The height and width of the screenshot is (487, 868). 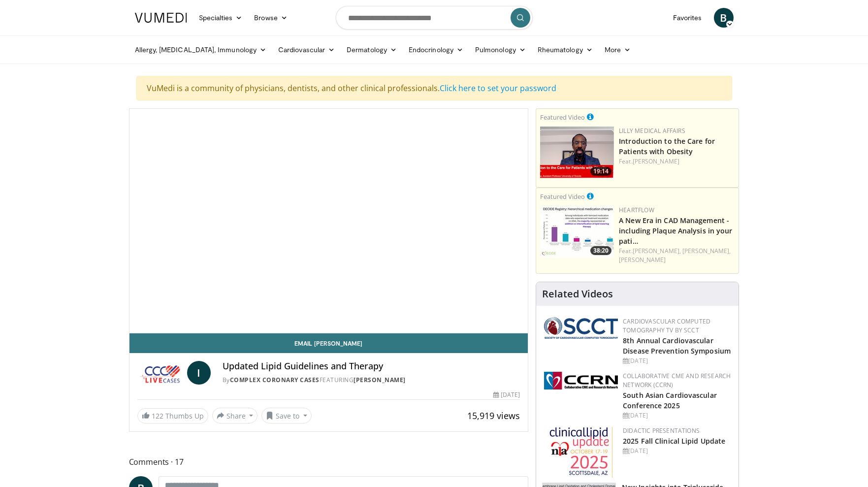 I want to click on div: VuMedi is a community of physicians, dentists, and other clinical professionals., so click(x=434, y=89).